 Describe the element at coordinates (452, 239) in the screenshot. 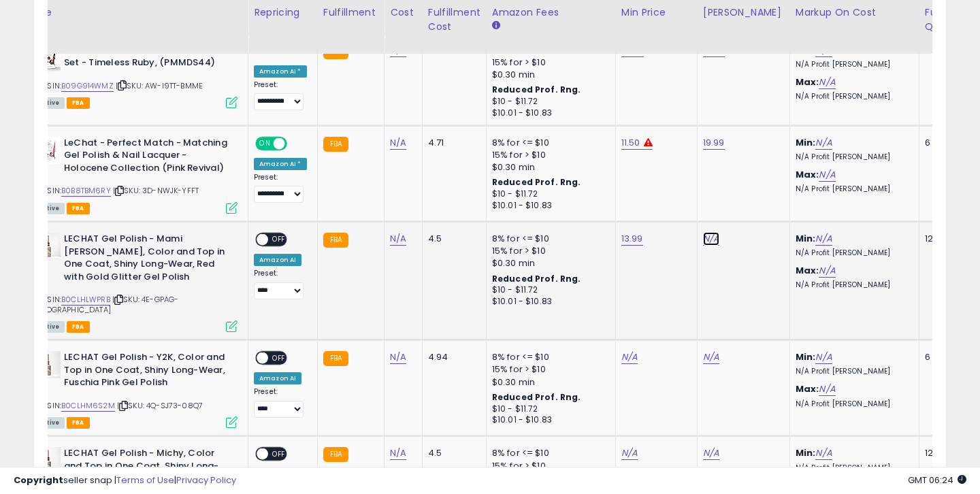

I see `div: 4.5` at that location.